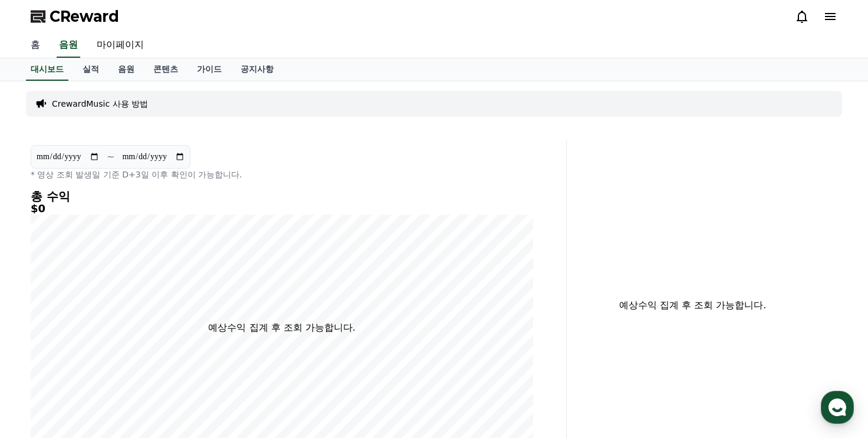 This screenshot has width=868, height=438. What do you see at coordinates (100, 104) in the screenshot?
I see `p: CrewardMusic 사용 방법` at bounding box center [100, 104].